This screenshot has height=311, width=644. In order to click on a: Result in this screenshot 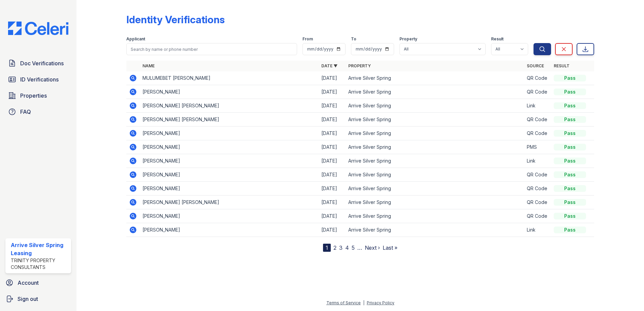, I will do `click(561, 66)`.